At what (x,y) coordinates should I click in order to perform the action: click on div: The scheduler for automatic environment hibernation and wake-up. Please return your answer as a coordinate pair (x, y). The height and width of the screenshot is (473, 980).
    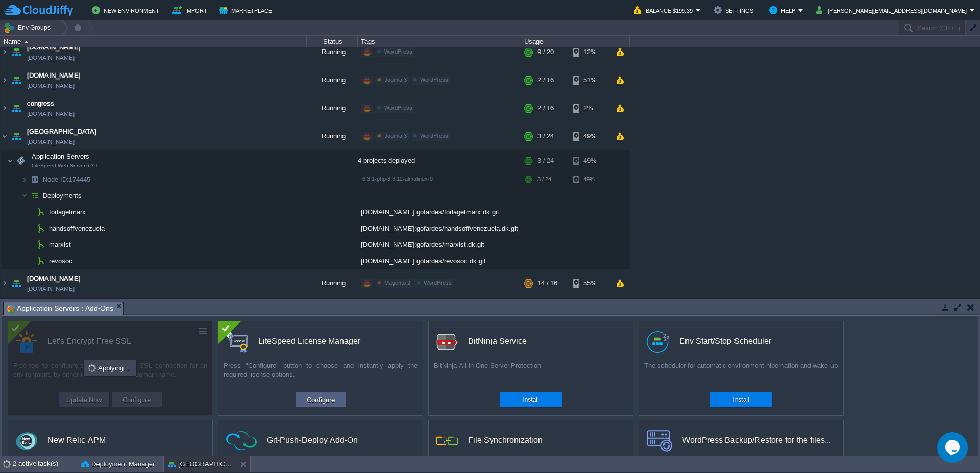
    Looking at the image, I should click on (740, 374).